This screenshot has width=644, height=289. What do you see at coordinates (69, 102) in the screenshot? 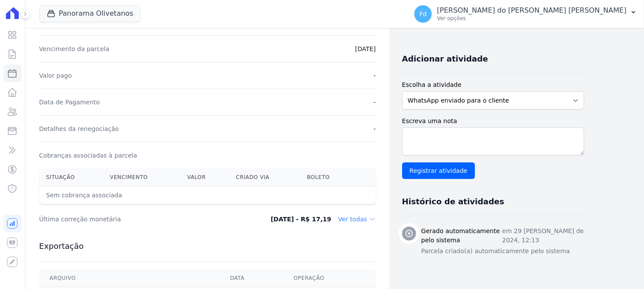
I see `dt: Data de Pagamento` at bounding box center [69, 102].